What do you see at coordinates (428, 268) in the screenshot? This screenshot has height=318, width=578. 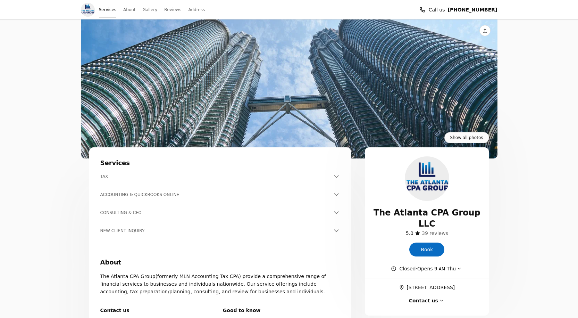 I see `span: Closed · Opens Thu` at bounding box center [428, 268].